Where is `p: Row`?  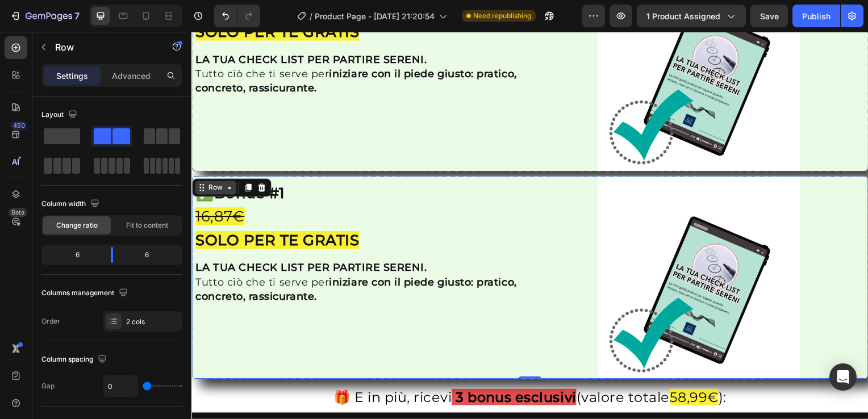 p: Row is located at coordinates (103, 47).